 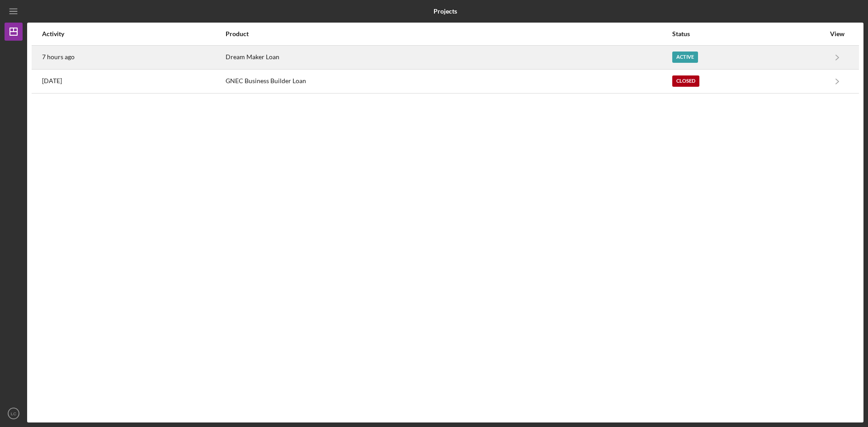 I want to click on time: 2025-10-04 18:39, so click(x=59, y=57).